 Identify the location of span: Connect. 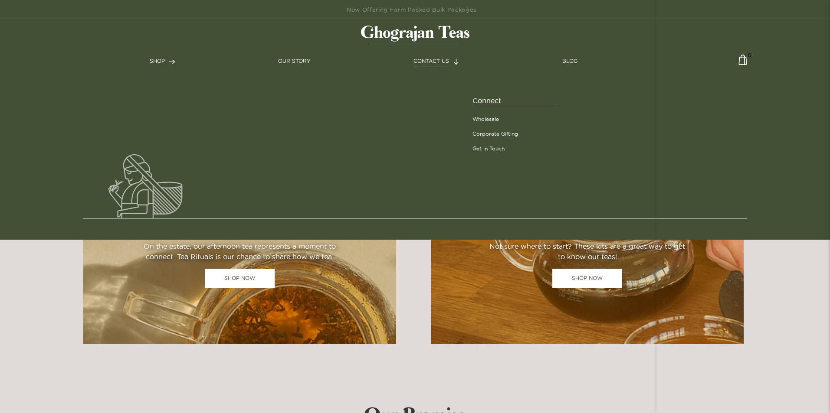
(514, 101).